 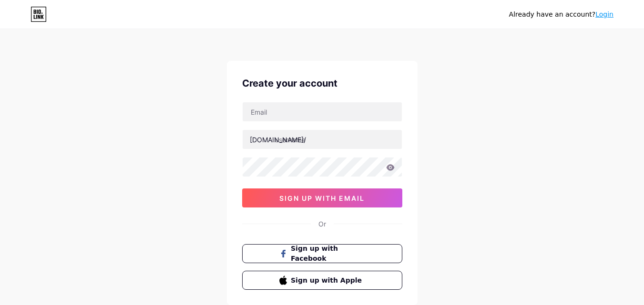 I want to click on a: Login, so click(x=605, y=14).